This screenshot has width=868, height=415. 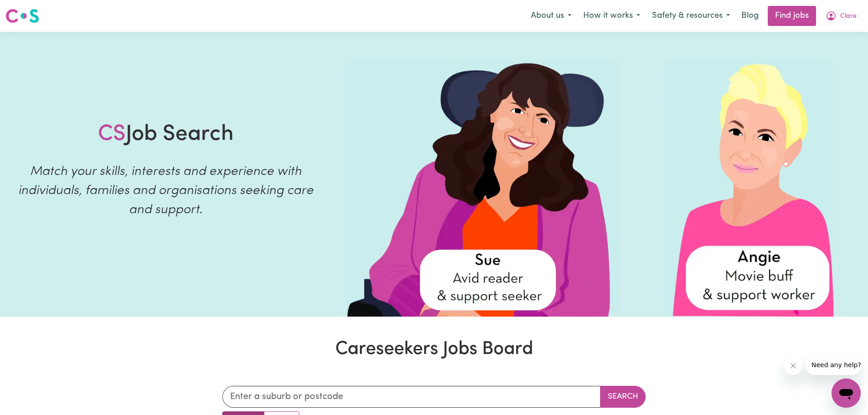 I want to click on a: Careseekers logo, so click(x=23, y=16).